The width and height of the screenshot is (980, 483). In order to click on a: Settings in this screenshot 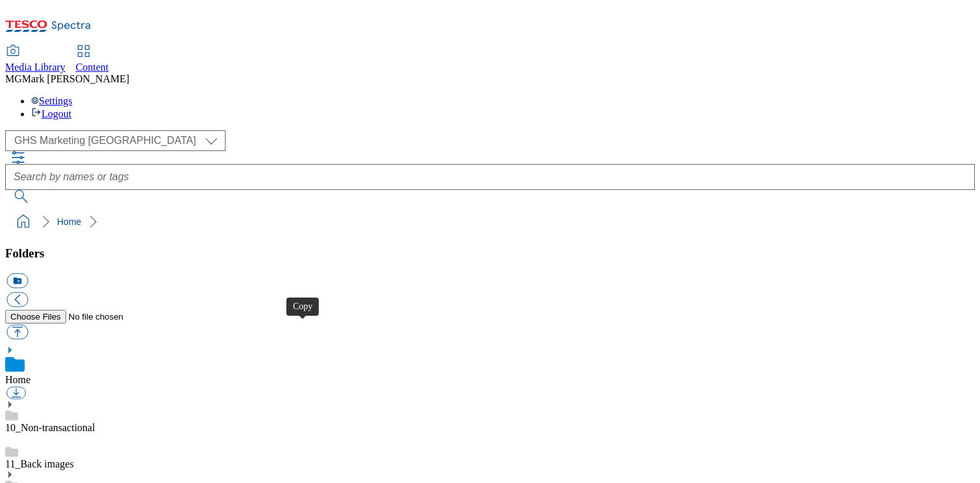, I will do `click(52, 100)`.